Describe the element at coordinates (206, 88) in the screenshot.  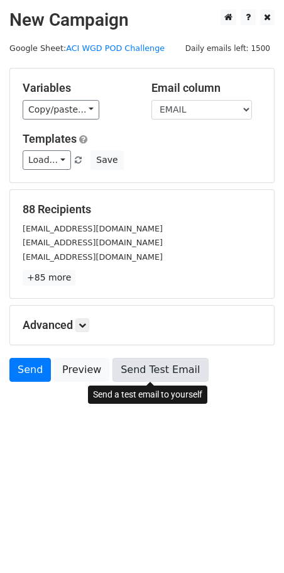
I see `h5: Email column` at that location.